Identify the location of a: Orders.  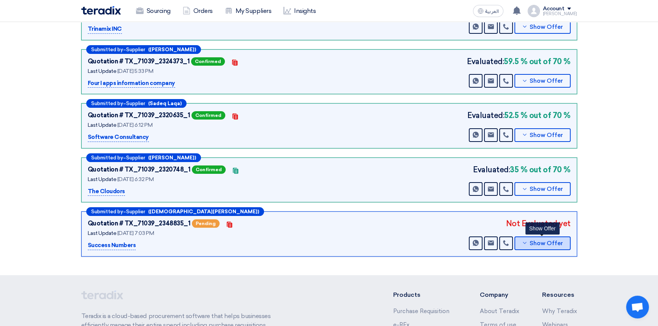
(197, 11).